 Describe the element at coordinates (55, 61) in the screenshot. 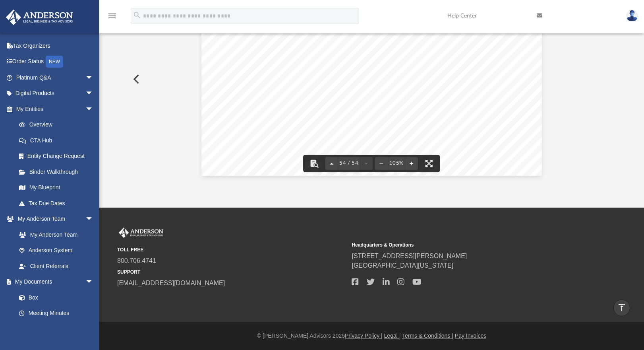

I see `a: Order StatusNEW` at that location.